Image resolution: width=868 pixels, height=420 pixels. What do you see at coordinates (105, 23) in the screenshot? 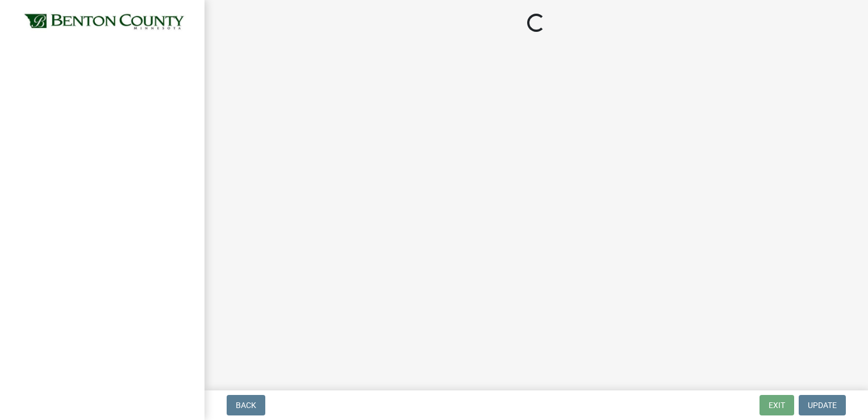
I see `img: Benton County, Minnesota` at bounding box center [105, 23].